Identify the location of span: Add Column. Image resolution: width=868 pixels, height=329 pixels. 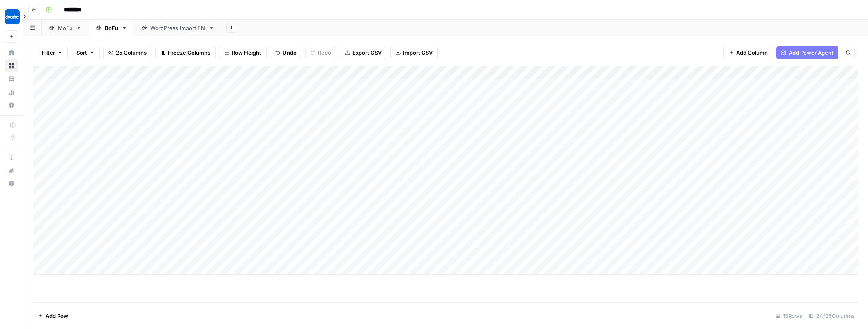
(751, 53).